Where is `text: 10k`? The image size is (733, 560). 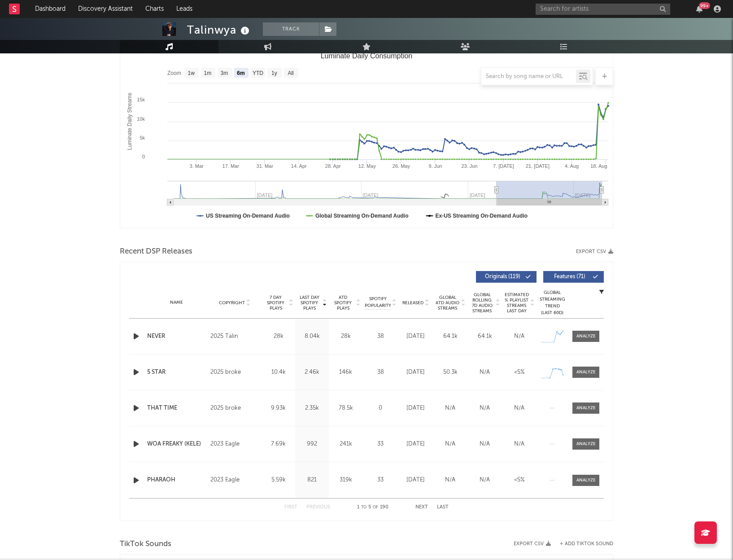
text: 10k is located at coordinates (141, 119).